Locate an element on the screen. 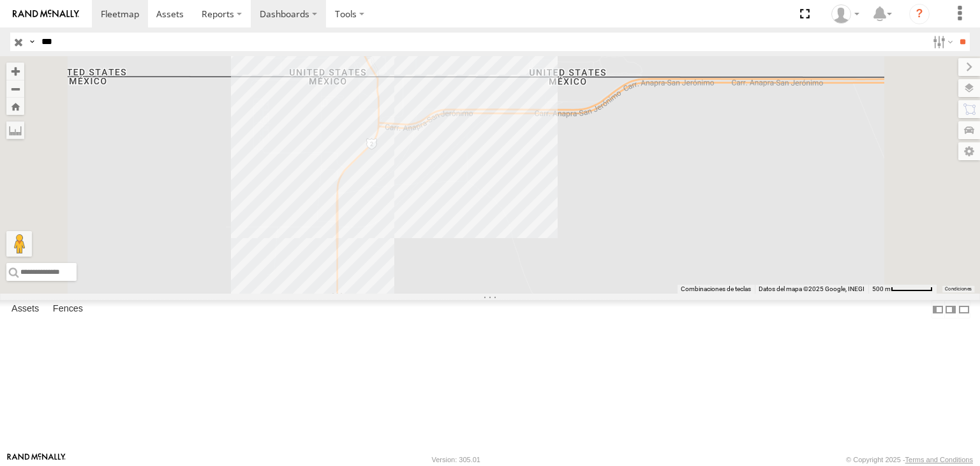  span: Datos del mapa ©2025 Google, INEGI is located at coordinates (812, 289).